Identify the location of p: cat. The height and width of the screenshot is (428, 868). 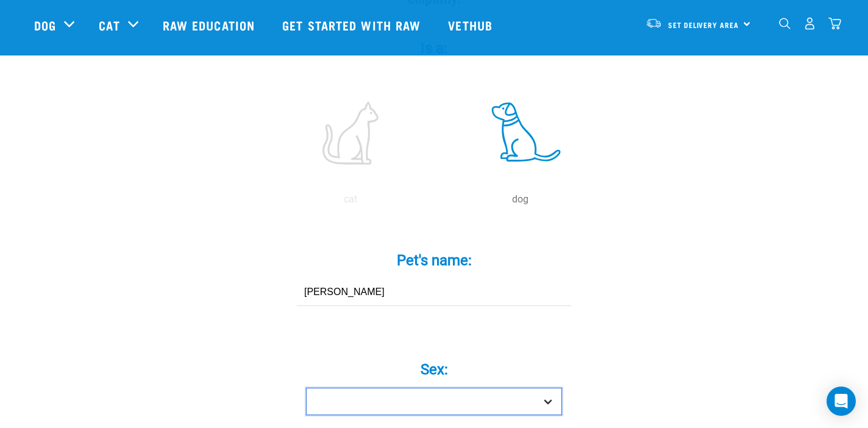
(350, 199).